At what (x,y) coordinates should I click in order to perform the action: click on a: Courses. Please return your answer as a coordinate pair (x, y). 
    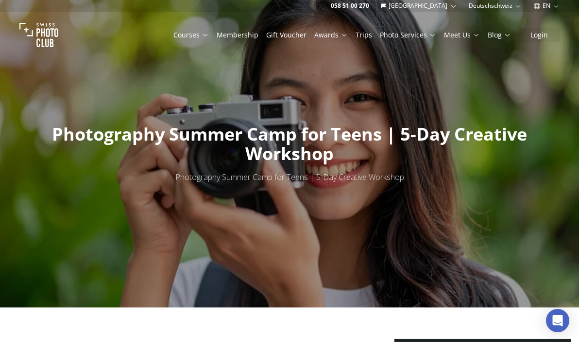
    Looking at the image, I should click on (191, 35).